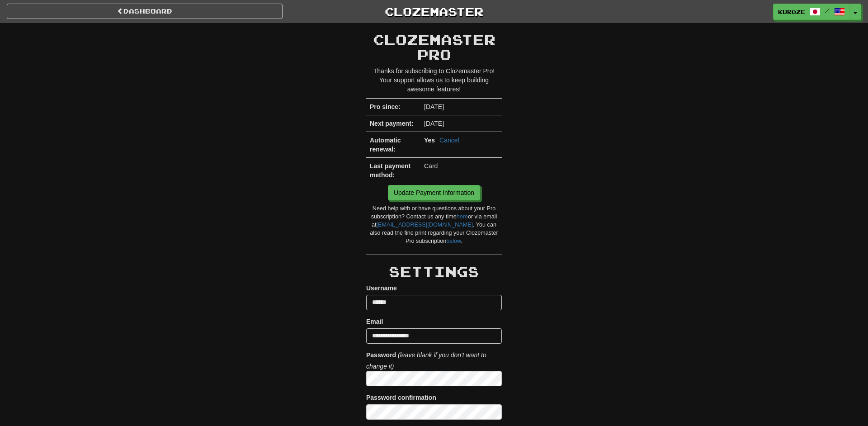  I want to click on label: Username, so click(382, 288).